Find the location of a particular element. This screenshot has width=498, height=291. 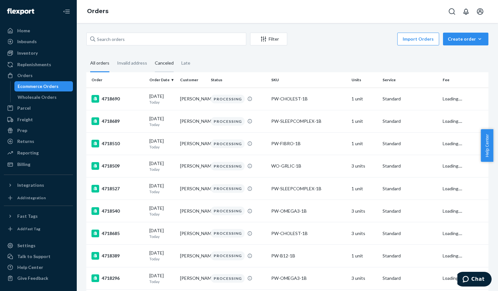

div: 4718509 is located at coordinates (118, 166).